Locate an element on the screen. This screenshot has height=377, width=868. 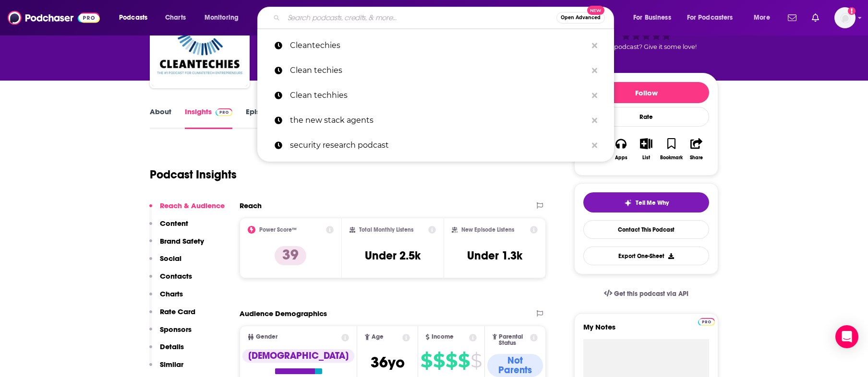
span: 36 yo is located at coordinates (388, 362).